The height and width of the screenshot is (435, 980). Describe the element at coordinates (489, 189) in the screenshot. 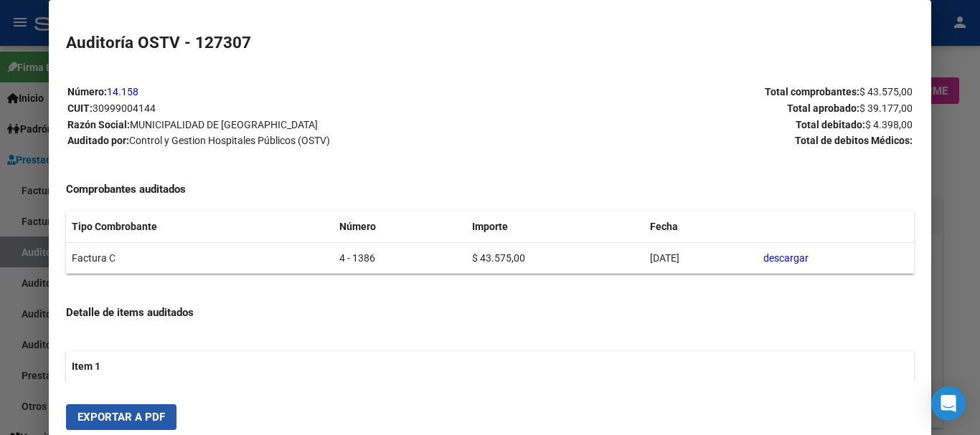

I see `h4: Comprobantes auditados` at that location.